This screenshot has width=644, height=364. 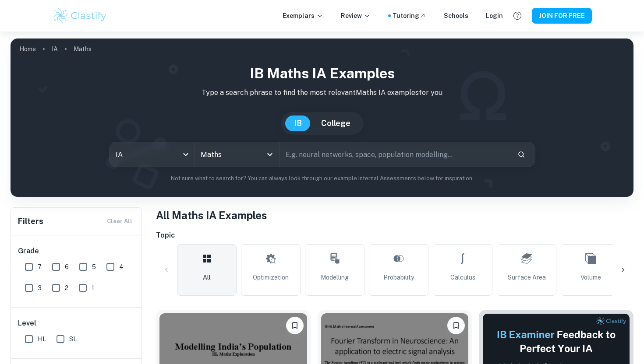 I want to click on span: 7, so click(x=39, y=267).